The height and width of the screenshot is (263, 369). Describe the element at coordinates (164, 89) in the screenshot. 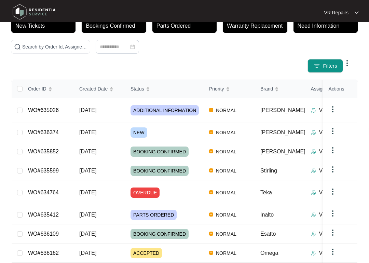

I see `th: Status` at that location.